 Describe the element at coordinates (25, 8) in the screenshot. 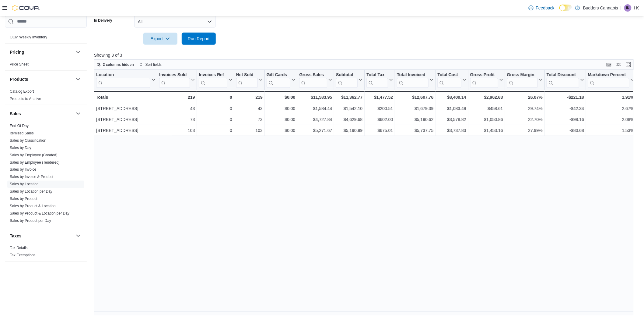

I see `img: Cova` at that location.